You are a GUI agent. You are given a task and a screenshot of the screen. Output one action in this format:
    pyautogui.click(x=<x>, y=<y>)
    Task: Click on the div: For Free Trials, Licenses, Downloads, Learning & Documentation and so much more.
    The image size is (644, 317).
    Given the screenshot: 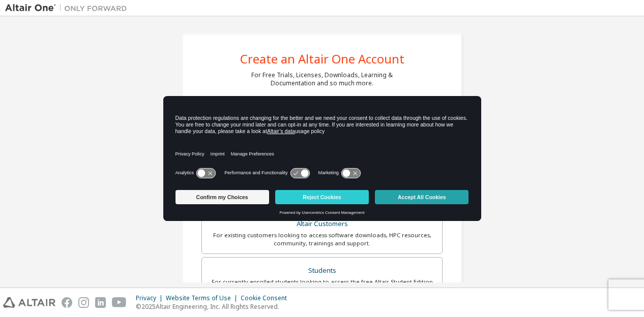 What is the action you would take?
    pyautogui.click(x=322, y=79)
    